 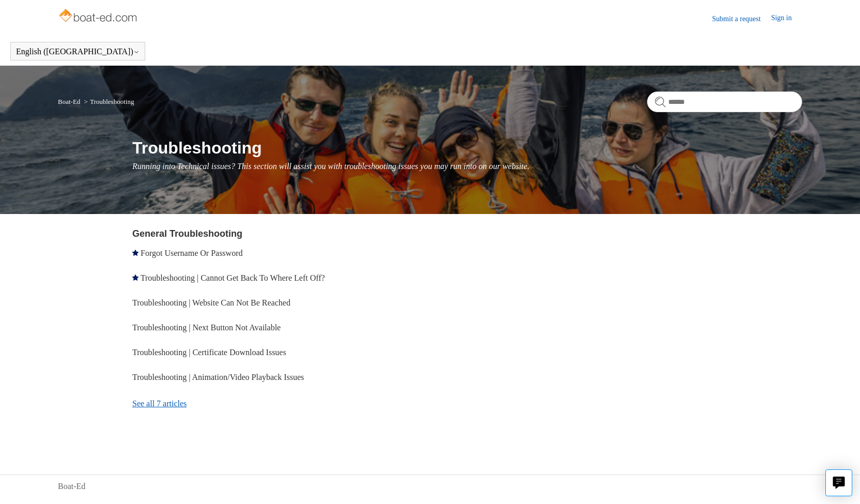 What do you see at coordinates (839, 483) in the screenshot?
I see `div: Live chat` at bounding box center [839, 483].